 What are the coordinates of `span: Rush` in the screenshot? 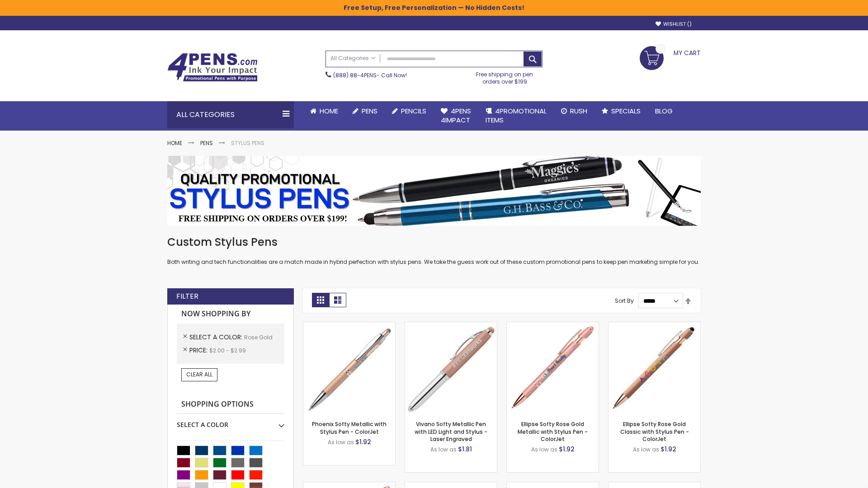 It's located at (578, 111).